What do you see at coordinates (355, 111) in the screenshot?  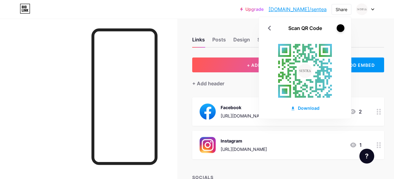 I see `div: 2` at bounding box center [355, 111].